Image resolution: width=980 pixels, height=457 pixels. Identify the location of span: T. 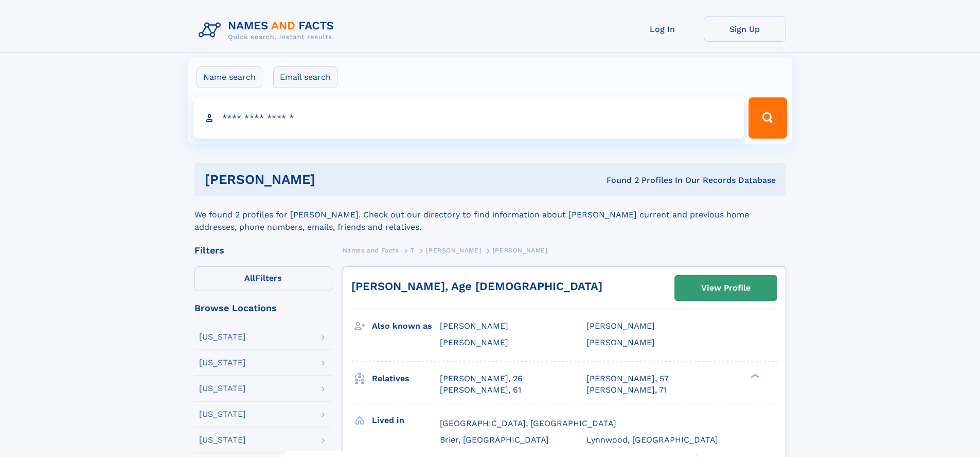
(413, 250).